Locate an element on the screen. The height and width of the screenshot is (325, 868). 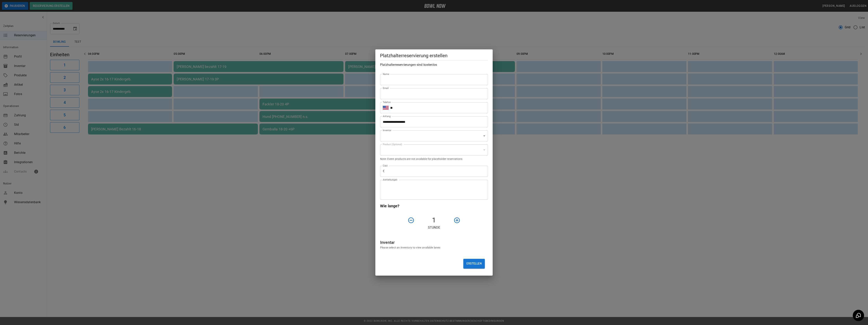
label: Telefon is located at coordinates (386, 102).